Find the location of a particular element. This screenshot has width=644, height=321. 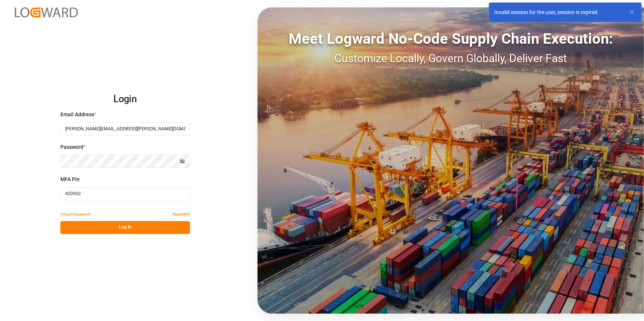

span: Email Address is located at coordinates (77, 115).